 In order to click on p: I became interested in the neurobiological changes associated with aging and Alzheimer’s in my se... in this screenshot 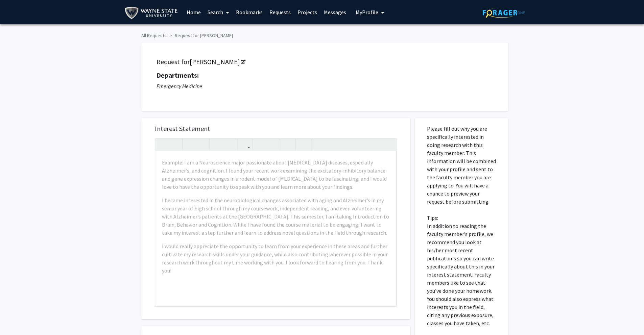, I will do `click(275, 217)`.